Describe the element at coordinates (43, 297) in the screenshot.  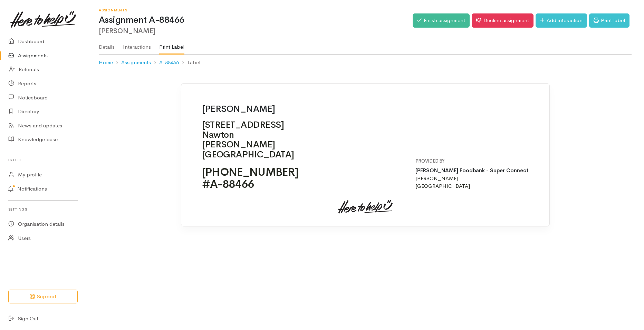
I see `button: Support` at that location.